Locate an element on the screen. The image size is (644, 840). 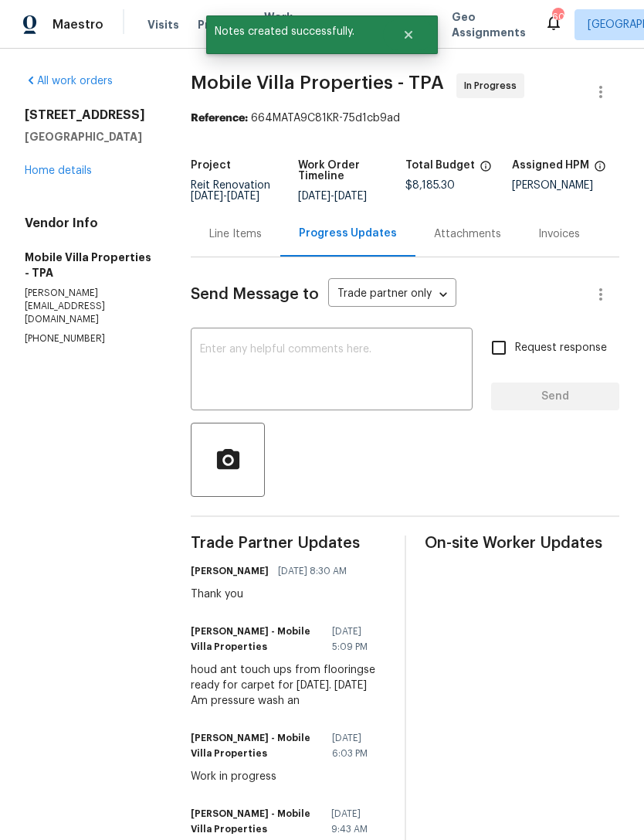
div: Line Items is located at coordinates (235, 234).